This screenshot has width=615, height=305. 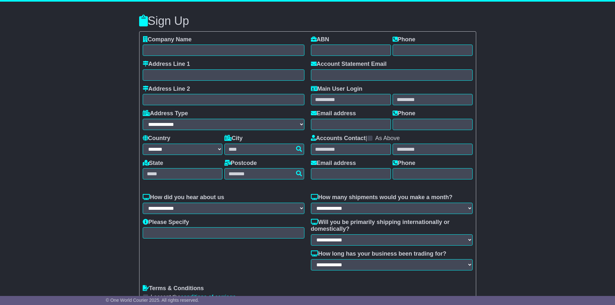 What do you see at coordinates (391, 226) in the screenshot?
I see `label: Will you be primarily shipping internationally or domestically?` at bounding box center [391, 226].